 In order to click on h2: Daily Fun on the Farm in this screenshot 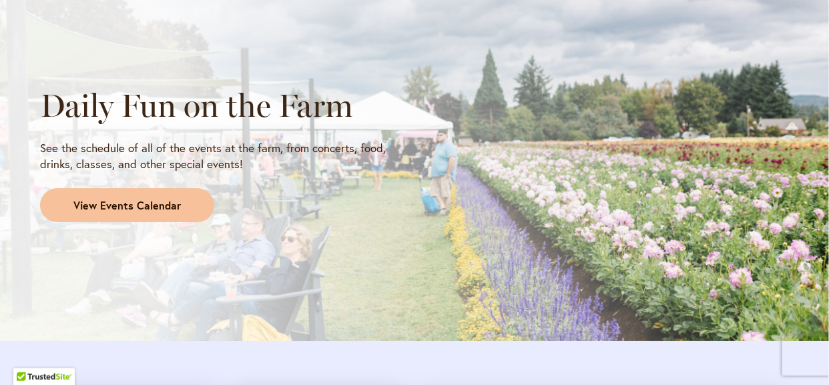, I will do `click(221, 105)`.